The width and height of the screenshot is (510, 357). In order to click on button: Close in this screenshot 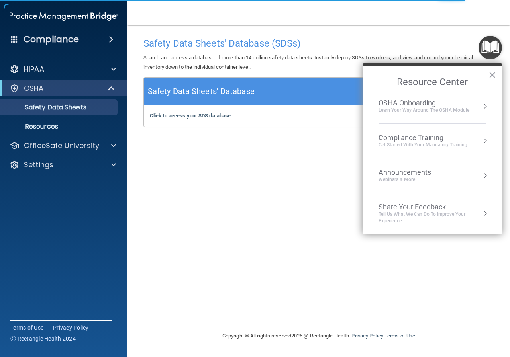, I will do `click(492, 75)`.